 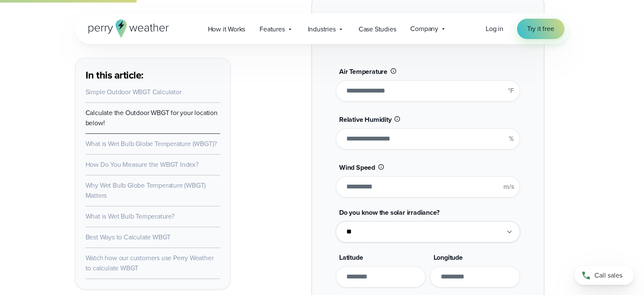 What do you see at coordinates (495, 29) in the screenshot?
I see `a: Log in` at bounding box center [495, 29].